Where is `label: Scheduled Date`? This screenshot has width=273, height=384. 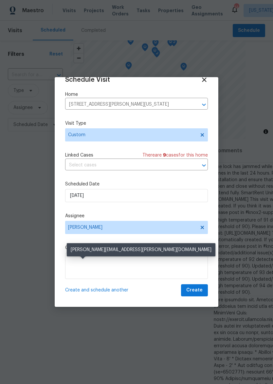
label: Scheduled Date is located at coordinates (137, 184).